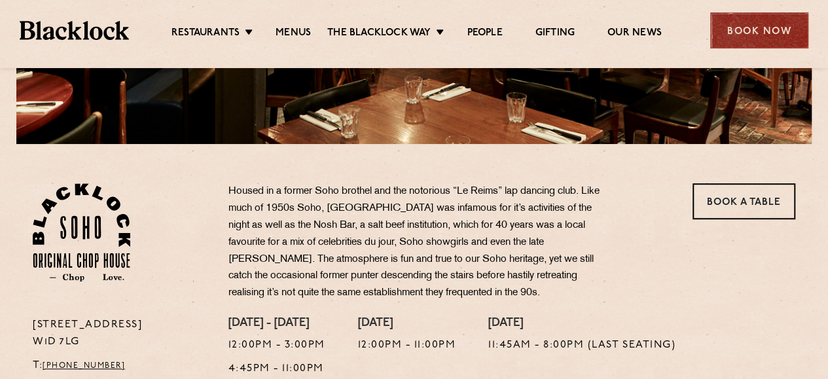  I want to click on p: 11:45am - 8:00pm (Last seating), so click(582, 346).